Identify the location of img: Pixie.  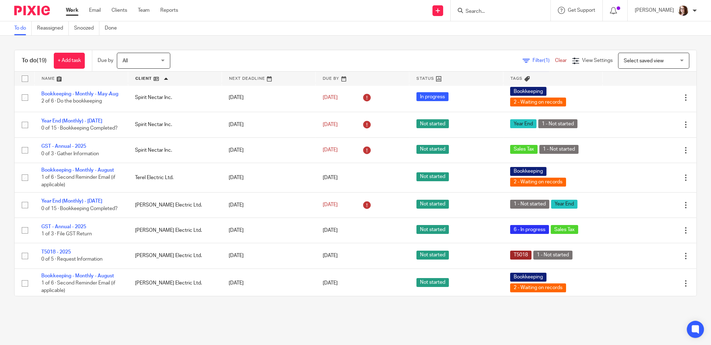
(32, 10).